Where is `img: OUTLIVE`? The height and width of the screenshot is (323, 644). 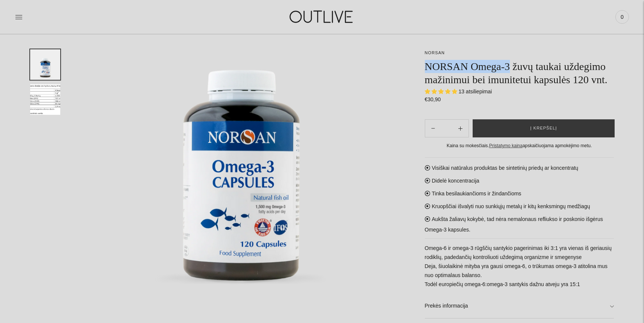
img: OUTLIVE is located at coordinates (322, 16).